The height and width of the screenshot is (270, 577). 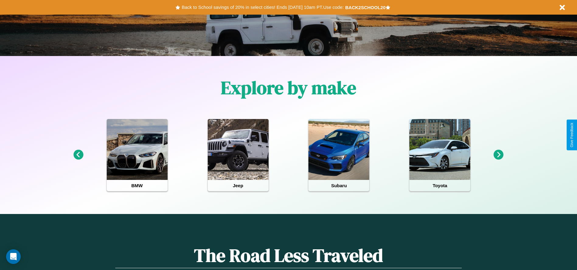 I want to click on b: BACK2SCHOOL20, so click(x=365, y=7).